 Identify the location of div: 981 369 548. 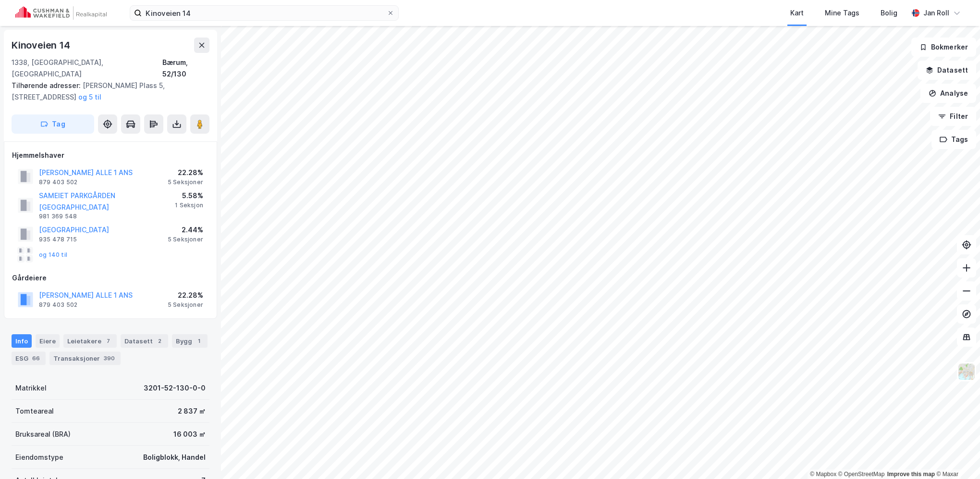
(58, 216).